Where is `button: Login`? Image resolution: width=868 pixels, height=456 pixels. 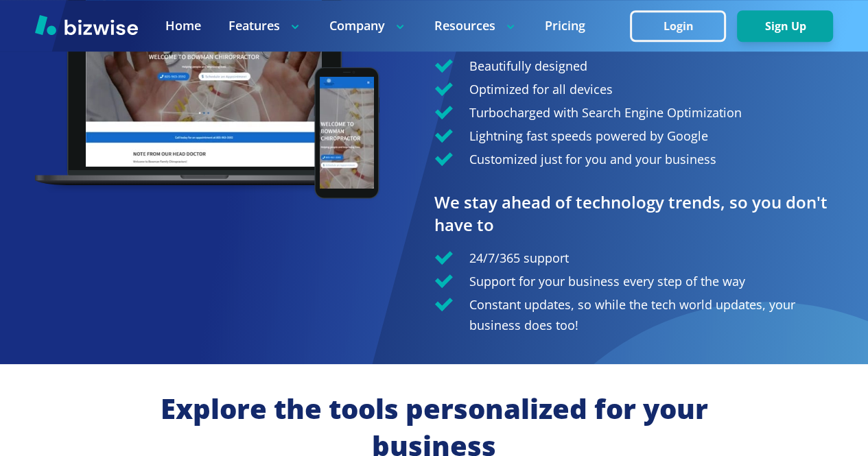 button: Login is located at coordinates (678, 26).